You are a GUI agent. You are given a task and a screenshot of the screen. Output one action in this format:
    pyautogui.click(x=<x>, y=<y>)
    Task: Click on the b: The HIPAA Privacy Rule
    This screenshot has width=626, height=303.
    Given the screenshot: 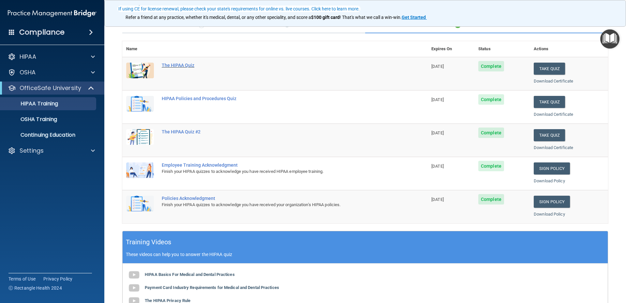 What is the action you would take?
    pyautogui.click(x=168, y=300)
    